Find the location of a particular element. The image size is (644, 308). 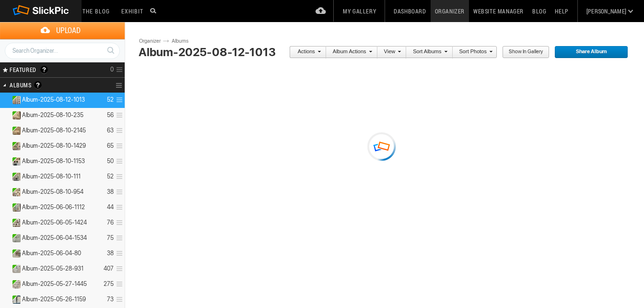

span: Album-2025-05-26-1159 is located at coordinates (53, 299).